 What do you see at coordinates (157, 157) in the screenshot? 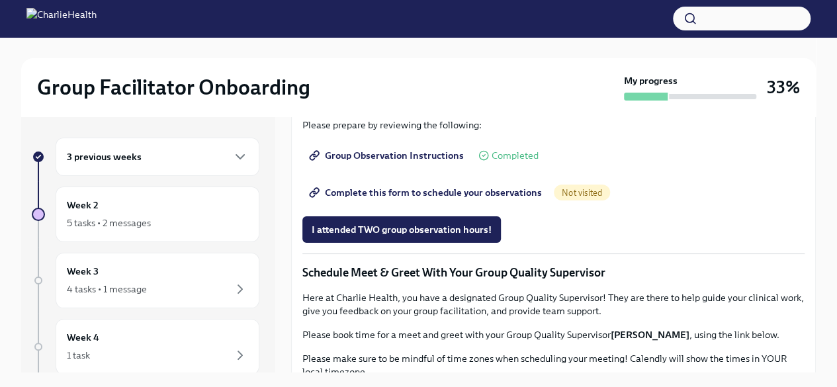
I see `div: 3 previous weeks` at bounding box center [157, 157].